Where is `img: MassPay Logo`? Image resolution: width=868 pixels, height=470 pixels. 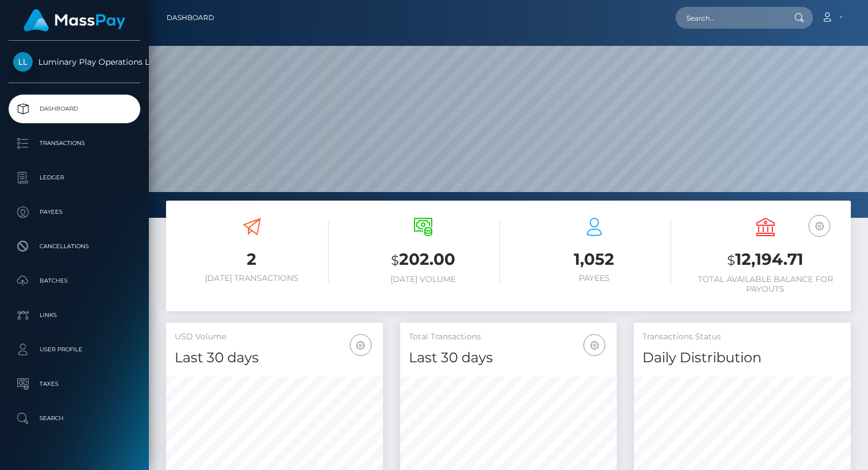 img: MassPay Logo is located at coordinates (75, 20).